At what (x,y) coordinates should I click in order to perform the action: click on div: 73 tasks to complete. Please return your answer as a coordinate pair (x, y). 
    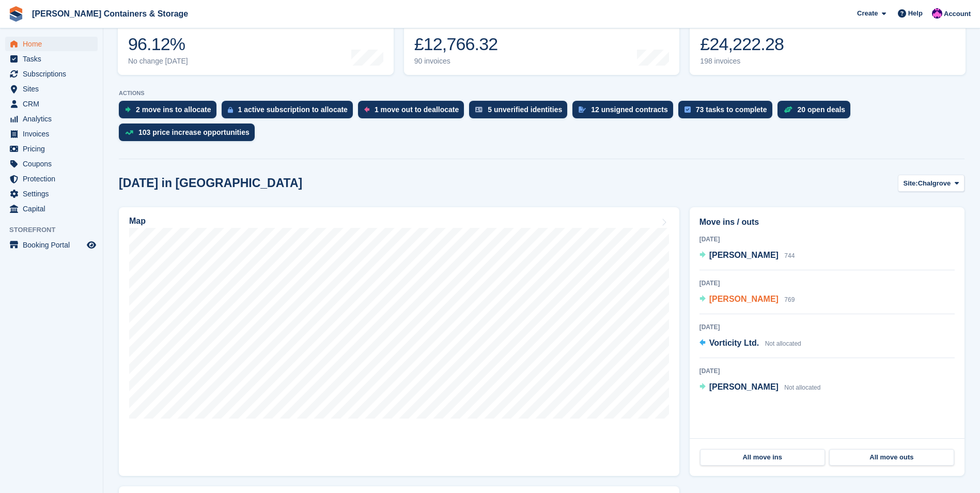
    Looking at the image, I should click on (732, 110).